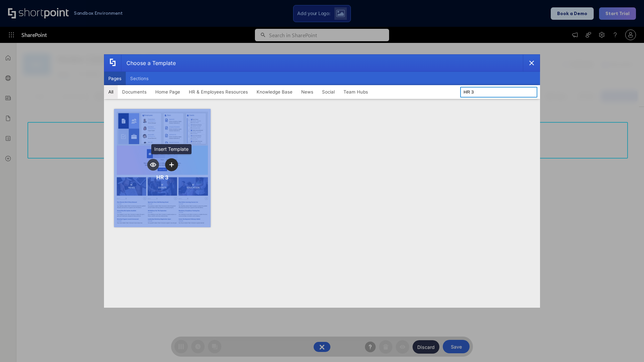  Describe the element at coordinates (115, 78) in the screenshot. I see `button: Pages` at that location.